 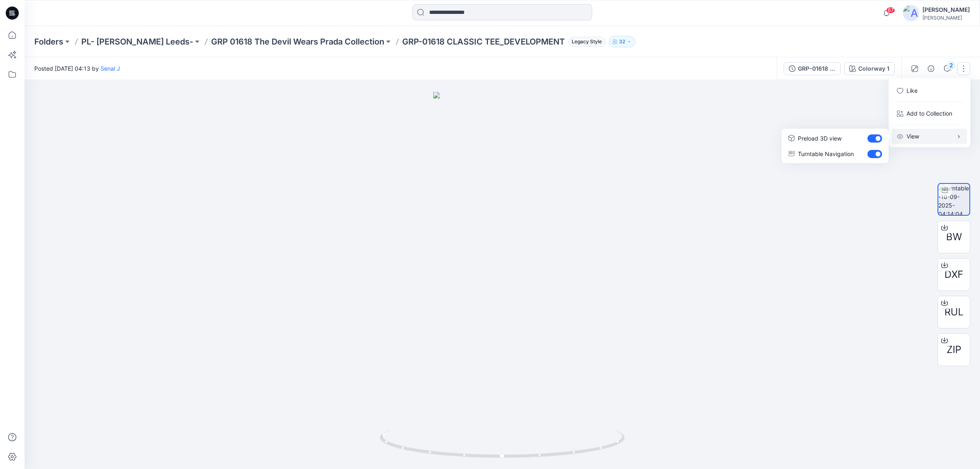 What do you see at coordinates (947, 69) in the screenshot?
I see `button: 2` at bounding box center [947, 69].